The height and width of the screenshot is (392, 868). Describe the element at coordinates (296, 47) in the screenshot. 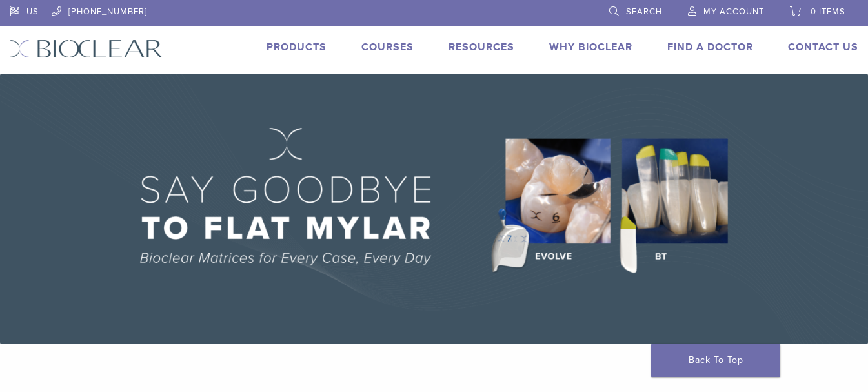

I see `a: Products` at that location.